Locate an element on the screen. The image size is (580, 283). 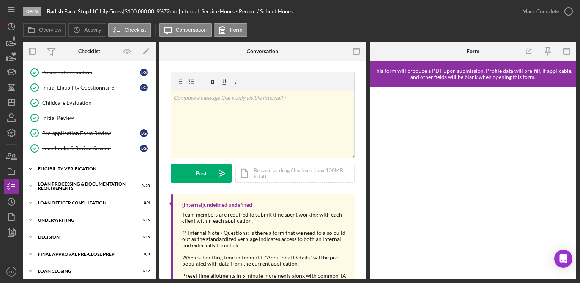
div: 0 / 12 is located at coordinates (143, 271).